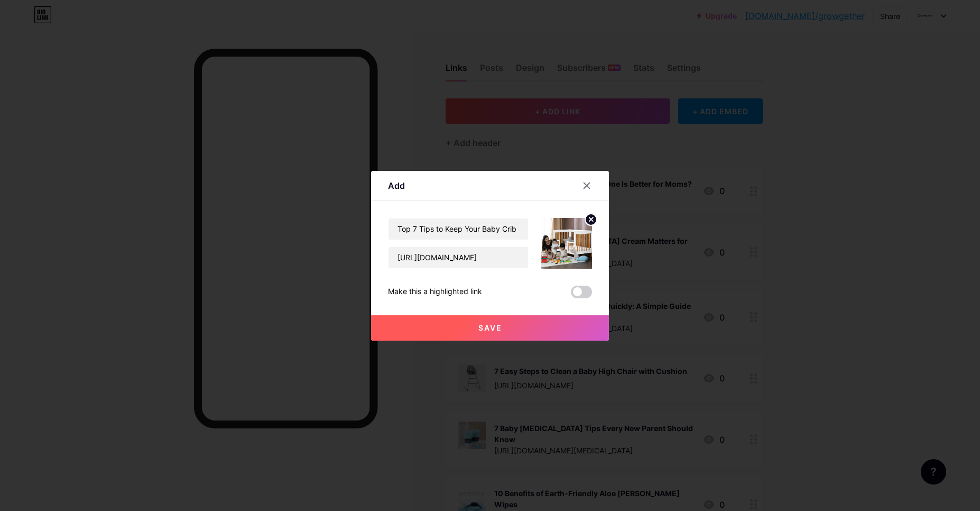 This screenshot has height=511, width=980. What do you see at coordinates (490, 328) in the screenshot?
I see `span: Save` at bounding box center [490, 328].